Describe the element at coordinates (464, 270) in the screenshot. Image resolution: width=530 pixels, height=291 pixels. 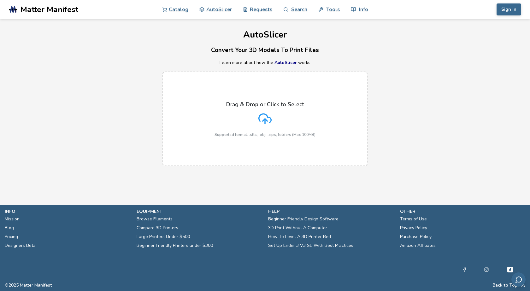
I see `a: Facebook` at that location.